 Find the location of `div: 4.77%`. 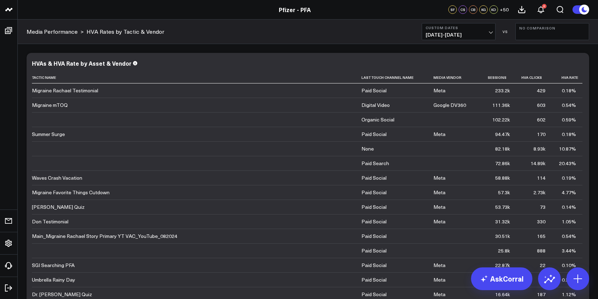

div: 4.77% is located at coordinates (569, 192).